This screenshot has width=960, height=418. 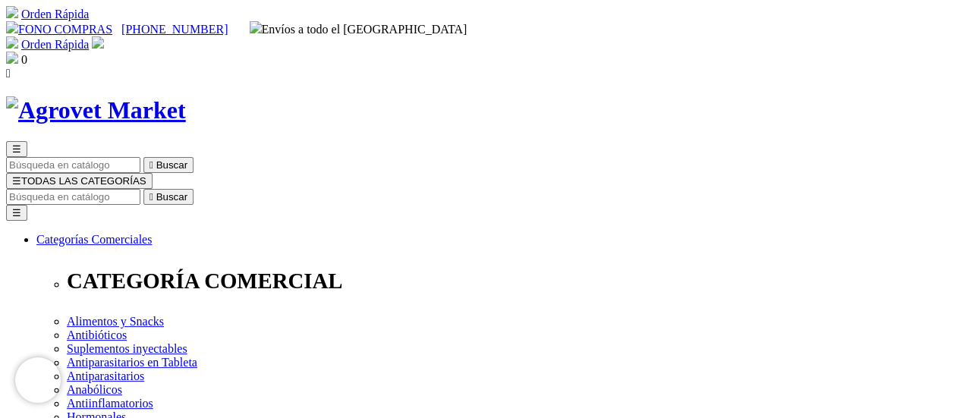 I want to click on a: Acceda a su cuenta de cliente, so click(x=98, y=44).